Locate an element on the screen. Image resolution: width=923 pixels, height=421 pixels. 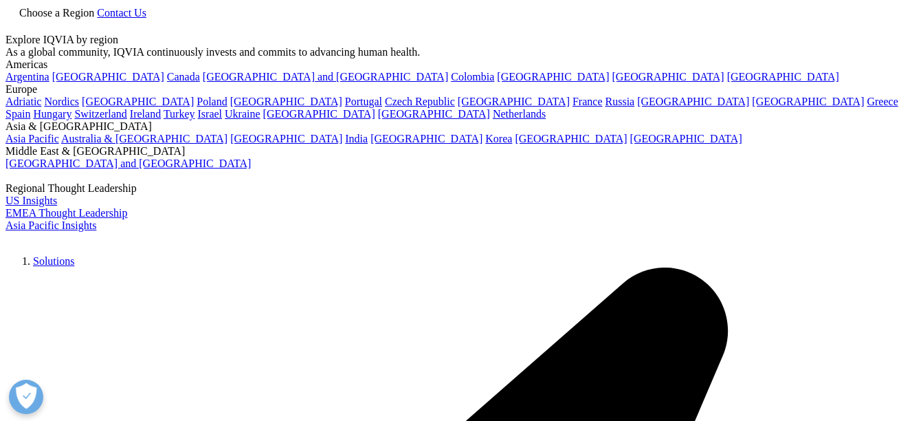
a: India is located at coordinates (356, 138).